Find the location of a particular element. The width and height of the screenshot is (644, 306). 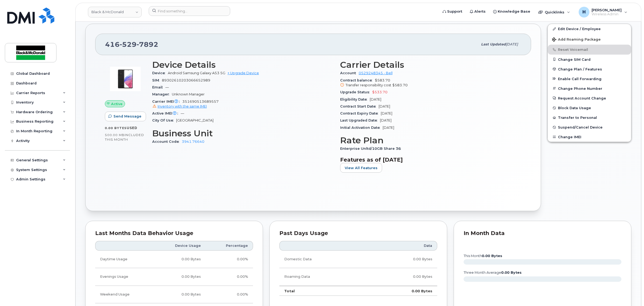

button: Add Roaming Package is located at coordinates (589, 39).